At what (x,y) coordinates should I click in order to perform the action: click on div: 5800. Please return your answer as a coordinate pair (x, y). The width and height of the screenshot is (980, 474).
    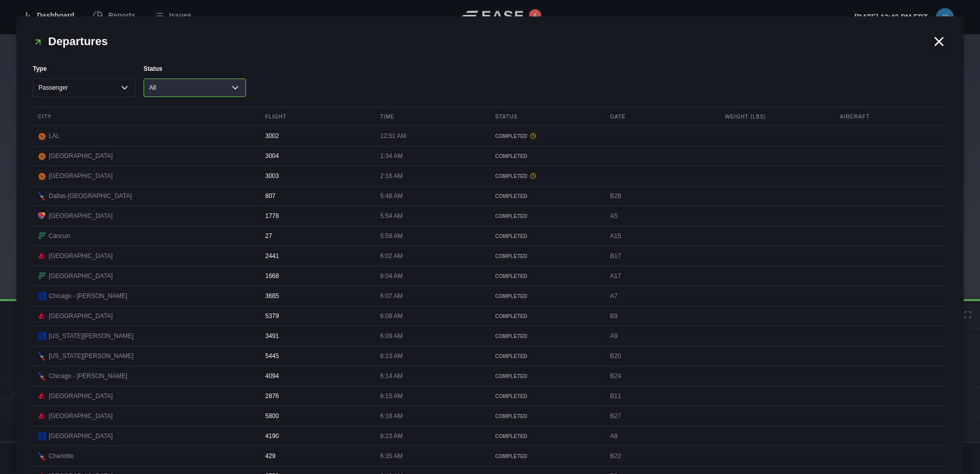
    Looking at the image, I should click on (316, 415).